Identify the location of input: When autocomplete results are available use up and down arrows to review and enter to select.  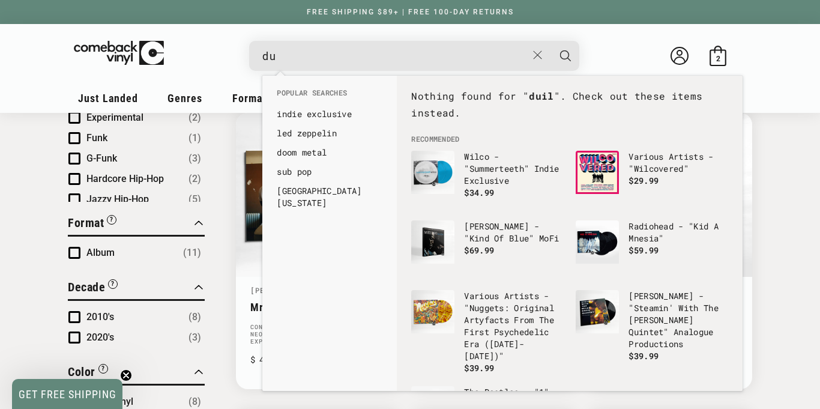
(394, 56).